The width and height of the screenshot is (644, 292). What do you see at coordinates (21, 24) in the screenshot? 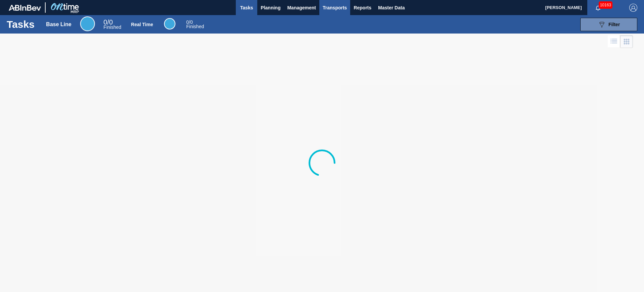
I see `h1: Tasks` at bounding box center [21, 24].